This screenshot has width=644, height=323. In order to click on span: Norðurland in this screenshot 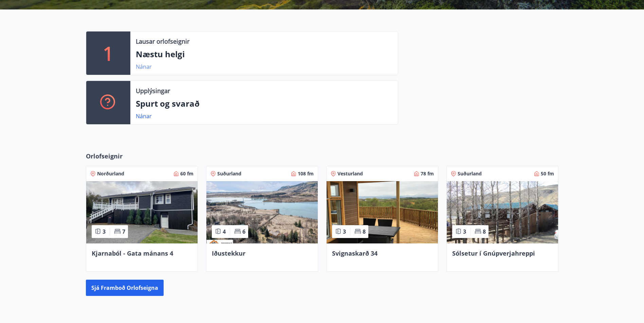, I will do `click(111, 174)`.